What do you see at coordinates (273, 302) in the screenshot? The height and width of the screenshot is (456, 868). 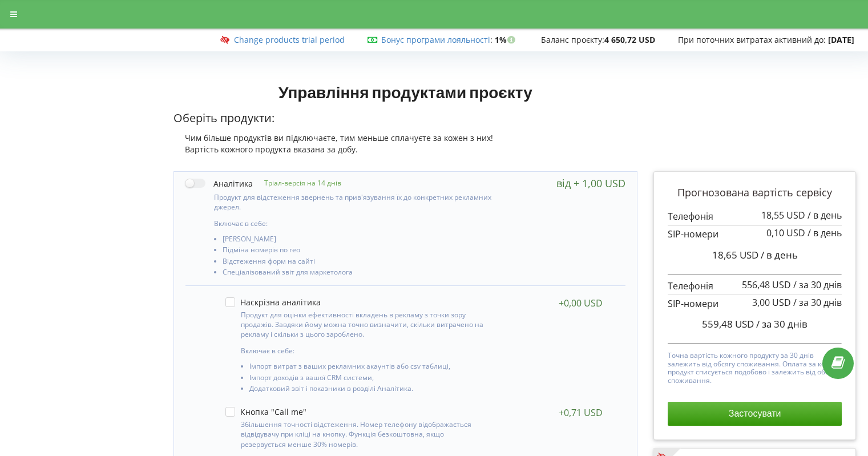 I see `label: Наскрізна аналітика` at bounding box center [273, 302].